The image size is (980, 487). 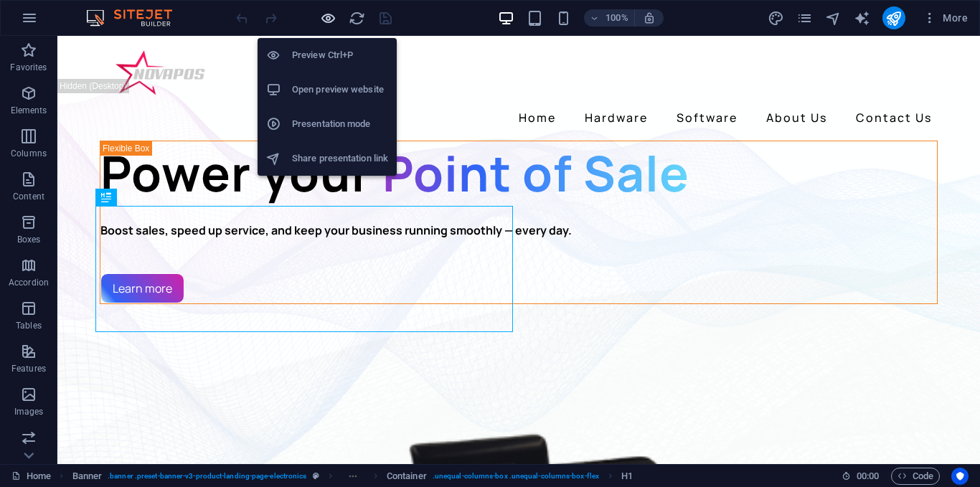 I want to click on nav: breadcrumb, so click(x=353, y=477).